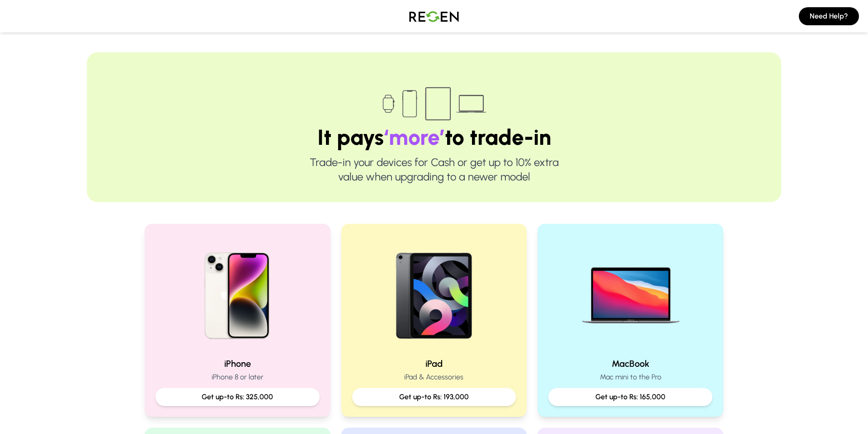 This screenshot has height=434, width=868. Describe the element at coordinates (434, 16) in the screenshot. I see `img: Logo` at that location.